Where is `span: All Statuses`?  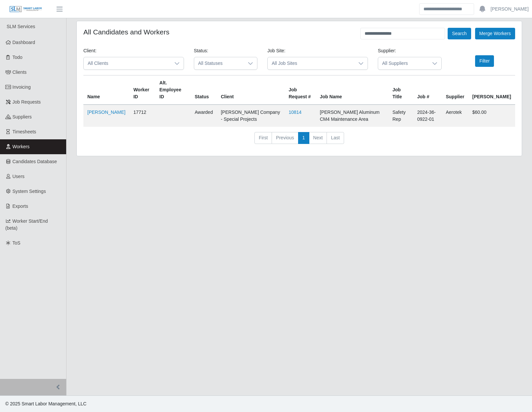
span: All Statuses is located at coordinates (219, 63).